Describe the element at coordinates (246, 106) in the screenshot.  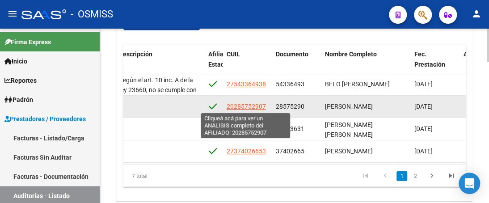
I see `span: 20285752907` at that location.